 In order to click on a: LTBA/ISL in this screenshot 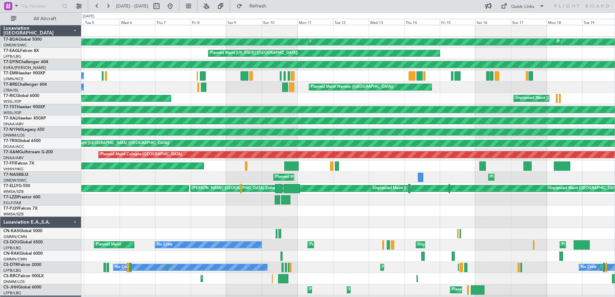, I will do `click(11, 90)`.